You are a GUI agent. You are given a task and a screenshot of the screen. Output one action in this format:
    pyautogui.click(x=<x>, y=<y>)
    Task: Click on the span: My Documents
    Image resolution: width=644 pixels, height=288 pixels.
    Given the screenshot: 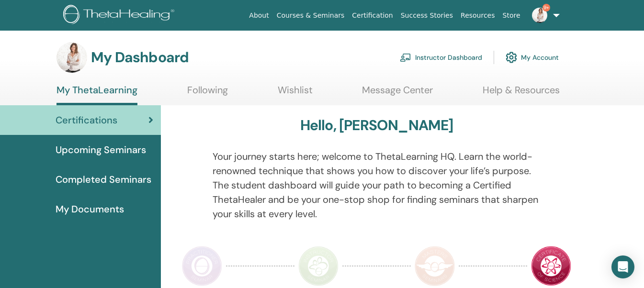 What is the action you would take?
    pyautogui.click(x=89, y=209)
    